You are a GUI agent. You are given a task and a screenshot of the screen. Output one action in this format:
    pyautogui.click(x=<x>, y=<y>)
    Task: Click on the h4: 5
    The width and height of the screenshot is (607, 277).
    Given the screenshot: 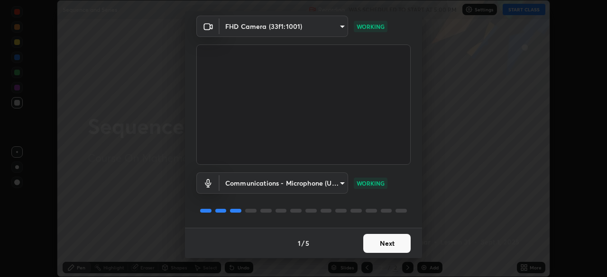 What is the action you would take?
    pyautogui.click(x=307, y=243)
    